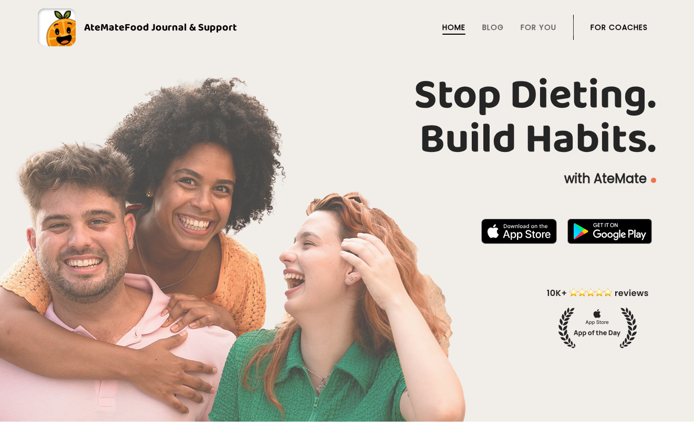 Image resolution: width=694 pixels, height=439 pixels. Describe the element at coordinates (181, 27) in the screenshot. I see `span: Food Journal & Support` at that location.